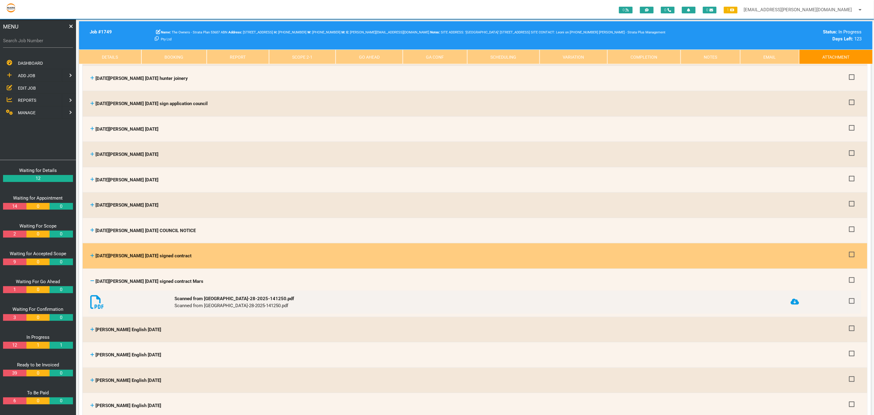  What do you see at coordinates (503, 57) in the screenshot?
I see `a: Scheduling` at bounding box center [503, 57].